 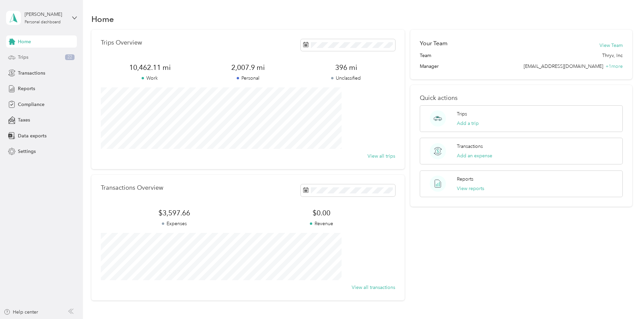 I want to click on span: Data exports, so click(x=32, y=136).